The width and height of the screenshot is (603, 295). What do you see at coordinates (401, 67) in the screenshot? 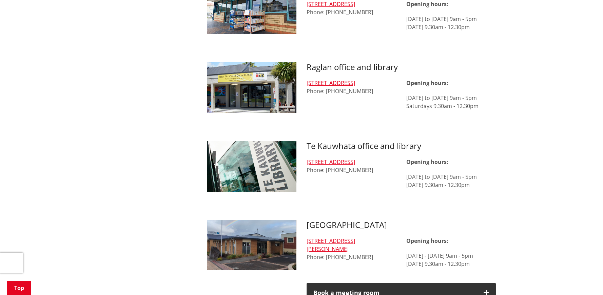
I see `h3: Raglan office and library` at bounding box center [401, 67].